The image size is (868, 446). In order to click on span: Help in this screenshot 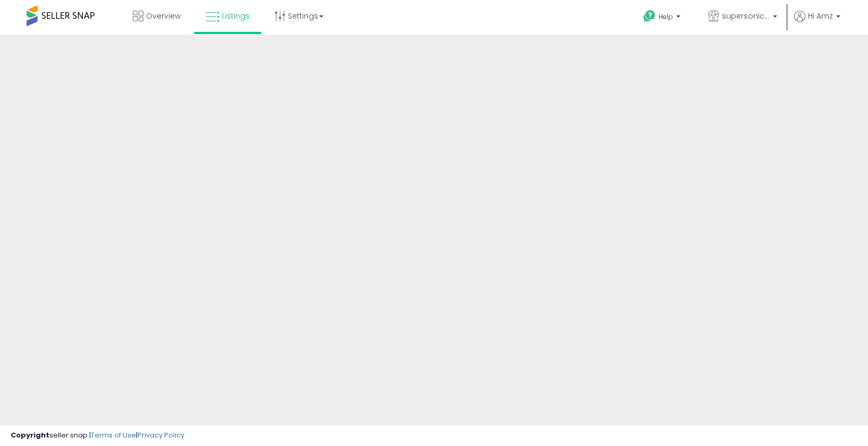, I will do `click(666, 17)`.